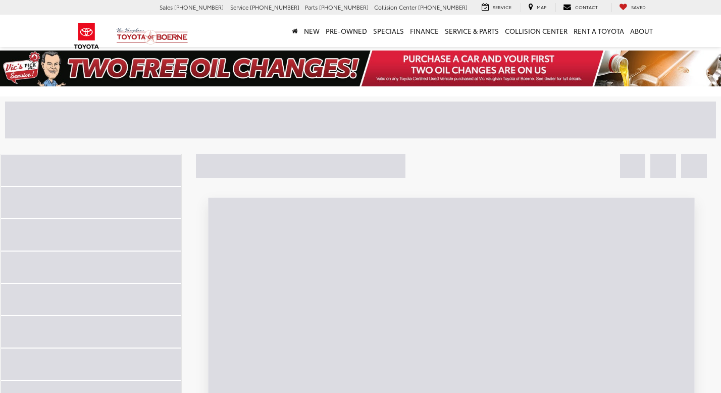  Describe the element at coordinates (388, 31) in the screenshot. I see `a: Specials` at that location.